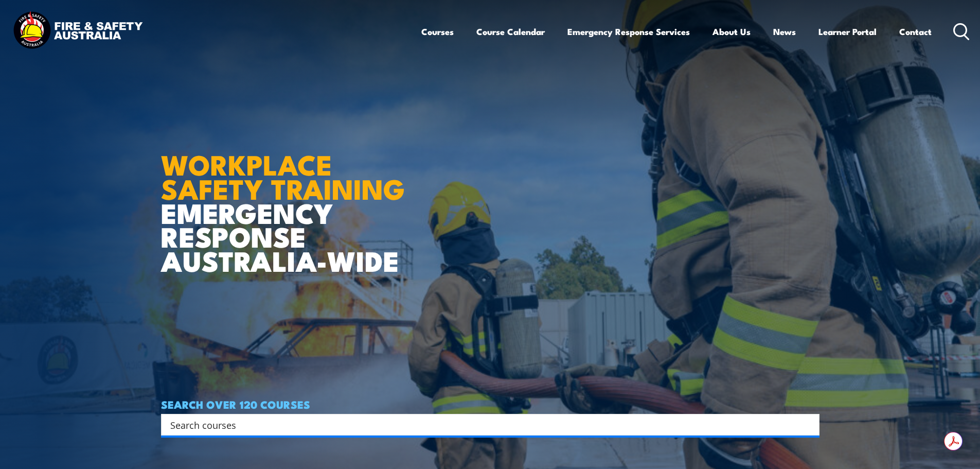 This screenshot has width=980, height=469. What do you see at coordinates (915, 32) in the screenshot?
I see `a: Contact` at bounding box center [915, 32].